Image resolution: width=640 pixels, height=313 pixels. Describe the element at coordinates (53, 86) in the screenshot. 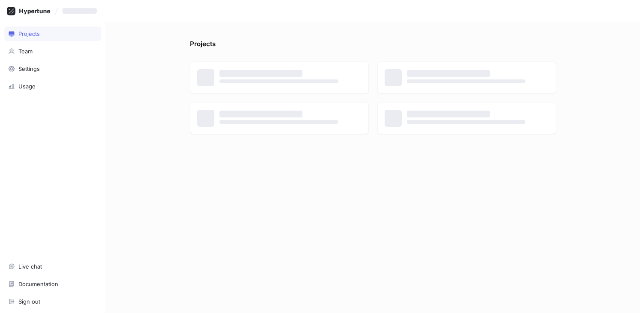

I see `a: Usage` at that location.